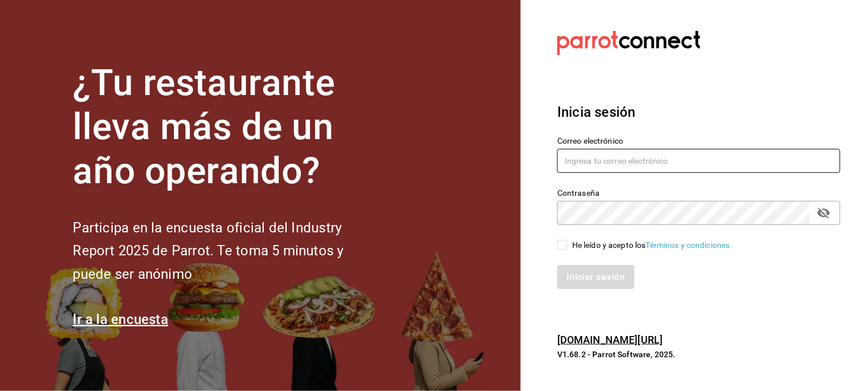 The width and height of the screenshot is (868, 391). What do you see at coordinates (699, 161) in the screenshot?
I see `input: Ingresa tu correo electrónico` at bounding box center [699, 161].